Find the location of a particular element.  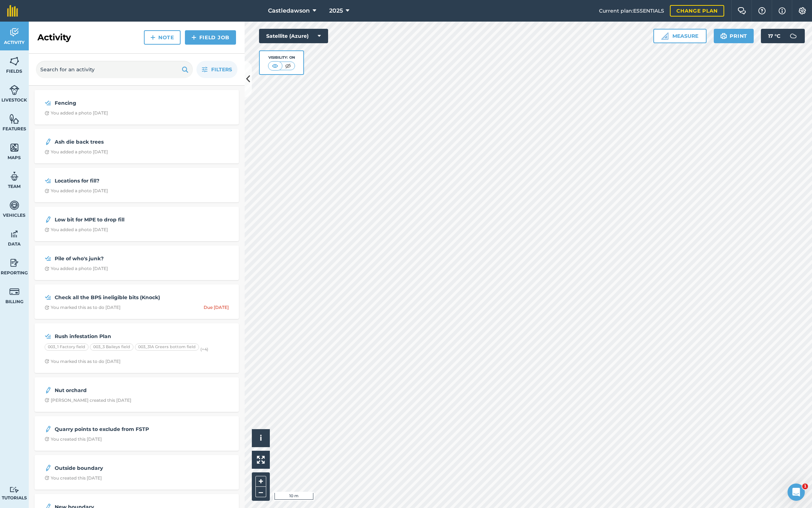

div: 003_31A Greers bottom field is located at coordinates (167, 347).